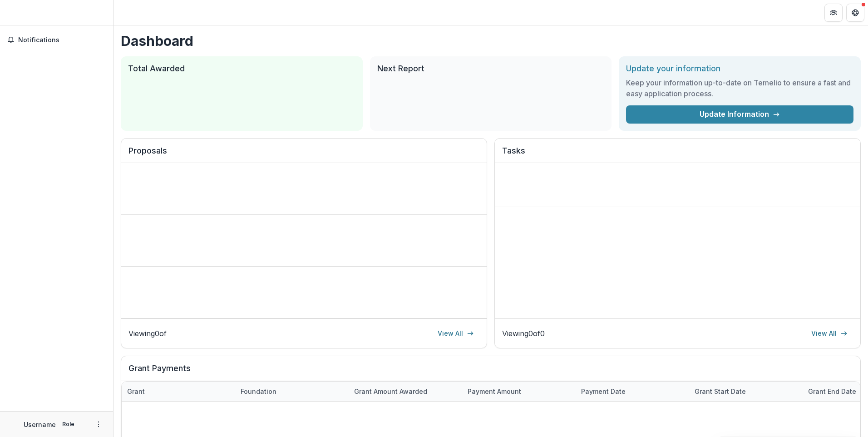 This screenshot has height=437, width=868. Describe the element at coordinates (491, 372) in the screenshot. I see `h2: Grant Payments` at that location.